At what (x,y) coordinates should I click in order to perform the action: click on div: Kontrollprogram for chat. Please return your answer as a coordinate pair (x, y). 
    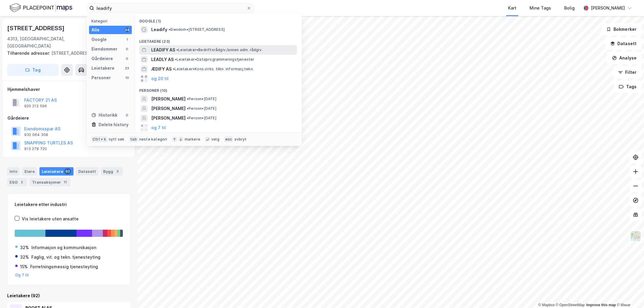
    Looking at the image, I should click on (629, 294).